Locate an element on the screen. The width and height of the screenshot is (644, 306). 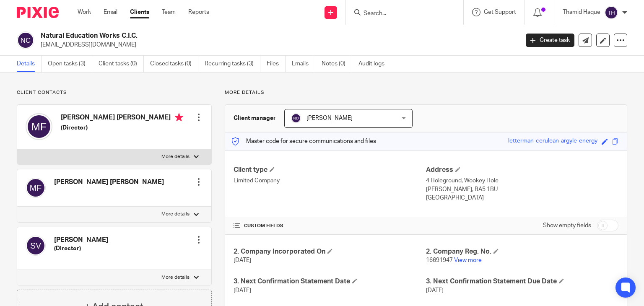
span: 16691947 is located at coordinates (439, 260).